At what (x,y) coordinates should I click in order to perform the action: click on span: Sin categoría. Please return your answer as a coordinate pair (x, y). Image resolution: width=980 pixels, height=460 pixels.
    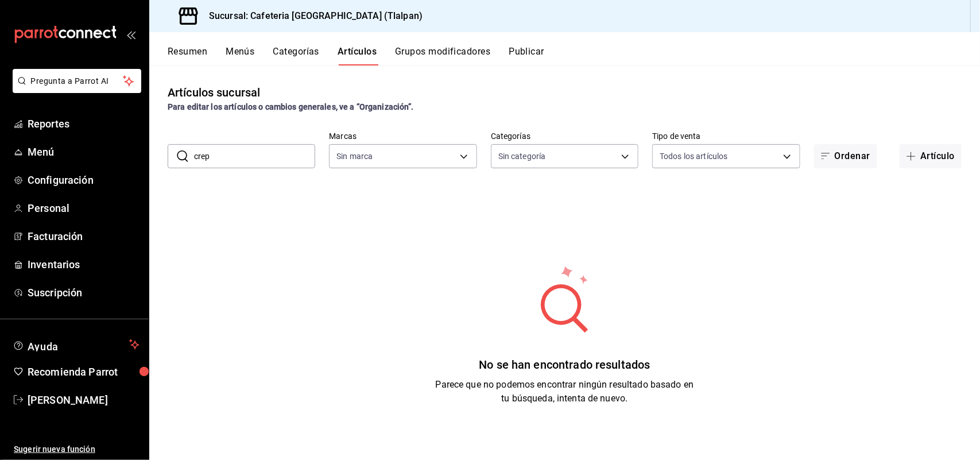
    Looking at the image, I should click on (522, 156).